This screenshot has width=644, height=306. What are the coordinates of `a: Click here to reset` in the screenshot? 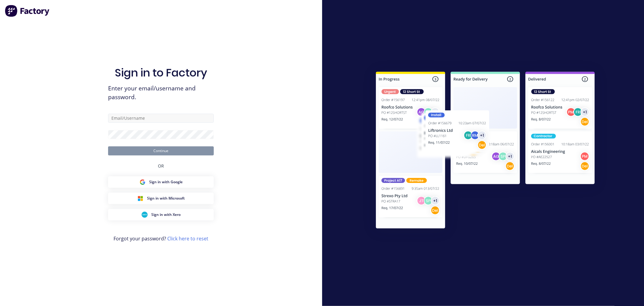 It's located at (188, 239).